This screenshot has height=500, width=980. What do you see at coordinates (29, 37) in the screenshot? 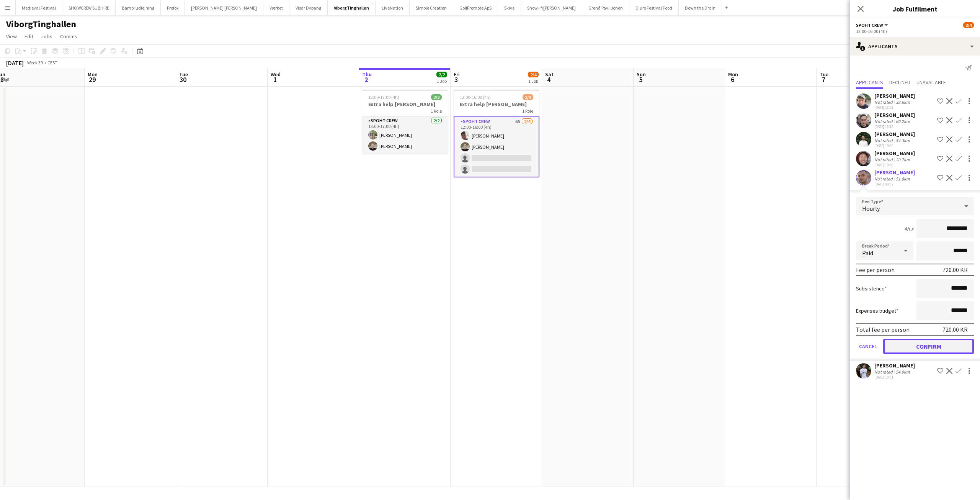
I see `span: Edit` at bounding box center [29, 37].